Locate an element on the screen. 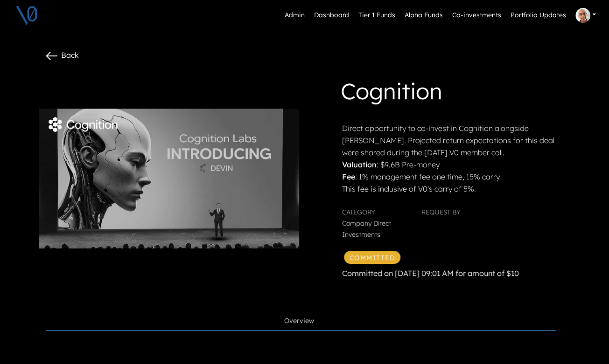 The height and width of the screenshot is (364, 609). a: Co-investments is located at coordinates (477, 15).